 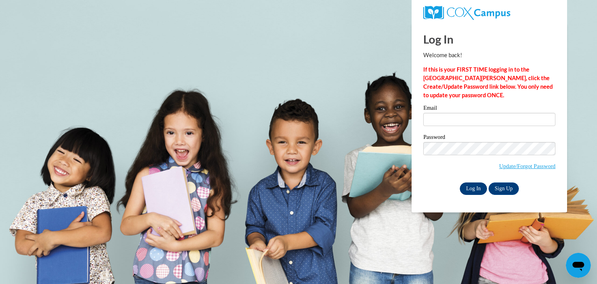 What do you see at coordinates (489, 13) in the screenshot?
I see `a: COX Campus` at bounding box center [489, 13].